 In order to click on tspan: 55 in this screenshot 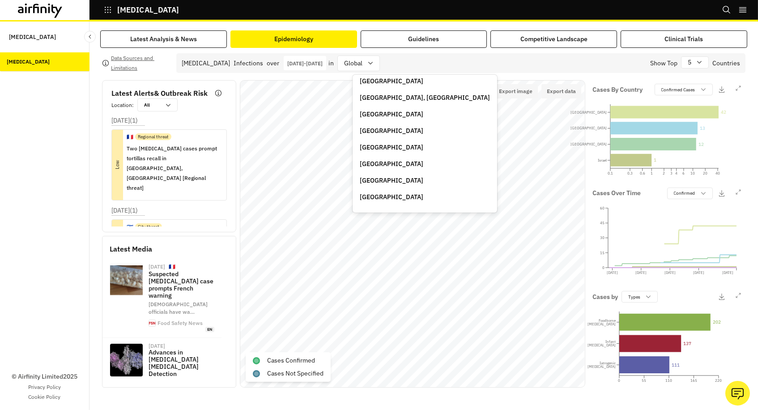, I will do `click(644, 380)`.